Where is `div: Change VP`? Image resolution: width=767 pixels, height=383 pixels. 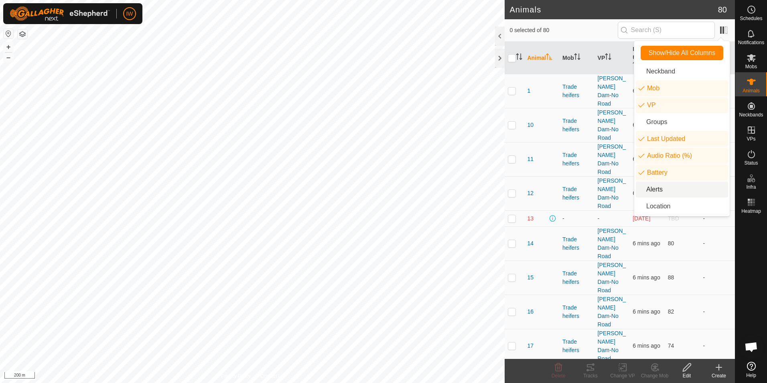 div: Change VP is located at coordinates (623, 375).